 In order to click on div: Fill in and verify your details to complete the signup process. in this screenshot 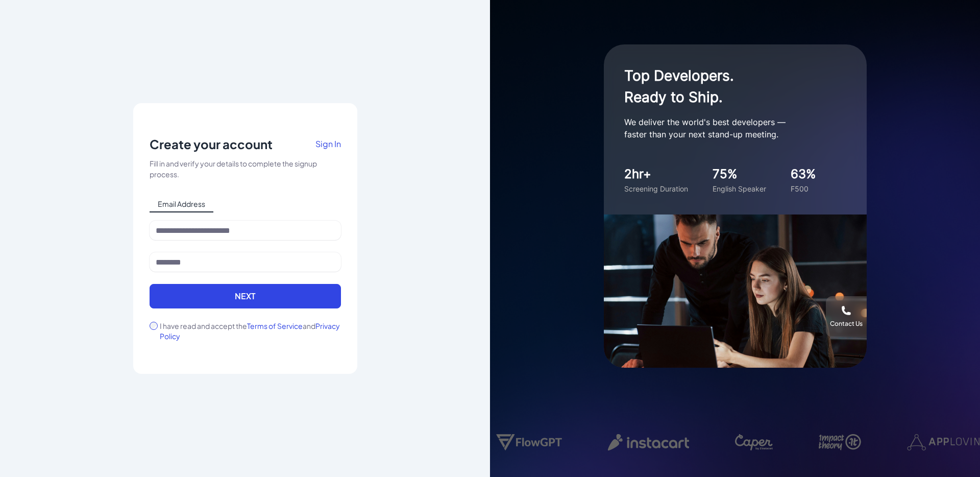, I will do `click(245, 169)`.